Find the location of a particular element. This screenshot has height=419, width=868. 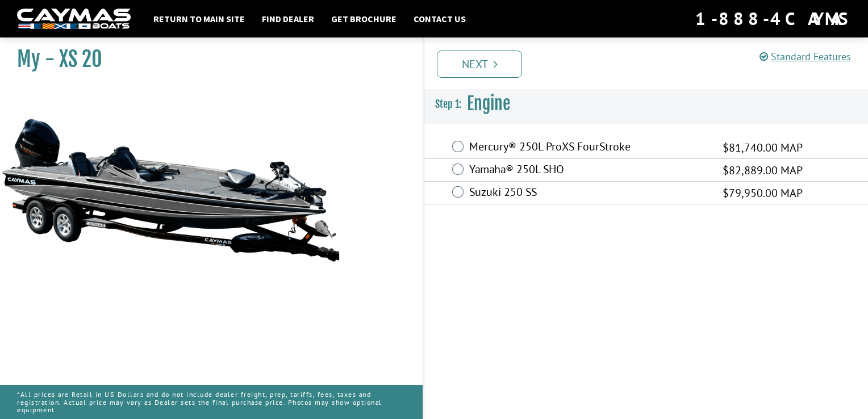

span: $81,740.00 MAP is located at coordinates (763, 148).